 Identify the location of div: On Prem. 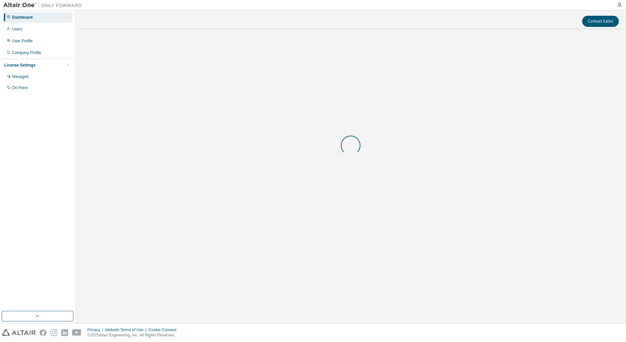
(20, 88).